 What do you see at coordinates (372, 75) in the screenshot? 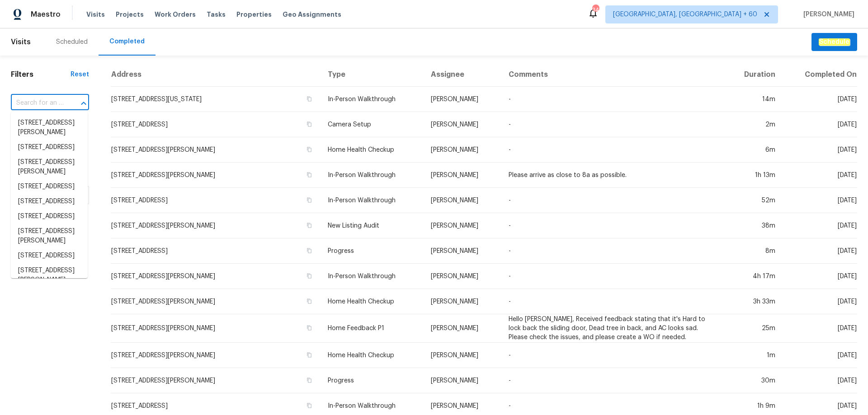
I see `th: Type` at bounding box center [372, 75].